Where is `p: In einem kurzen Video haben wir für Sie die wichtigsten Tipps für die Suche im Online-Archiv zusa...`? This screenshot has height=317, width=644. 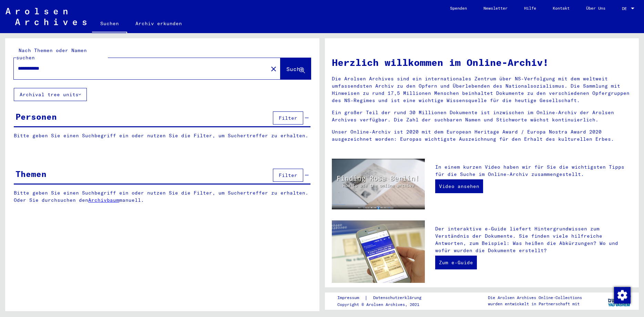 p: In einem kurzen Video haben wir für Sie die wichtigsten Tipps für die Suche im Online-Archiv zusa... is located at coordinates (533, 171).